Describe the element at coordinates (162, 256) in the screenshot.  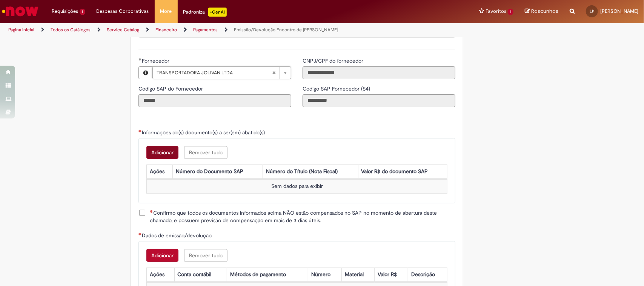
I see `button: Adicionar uma linha para Dados de emissão/devolução` at that location.